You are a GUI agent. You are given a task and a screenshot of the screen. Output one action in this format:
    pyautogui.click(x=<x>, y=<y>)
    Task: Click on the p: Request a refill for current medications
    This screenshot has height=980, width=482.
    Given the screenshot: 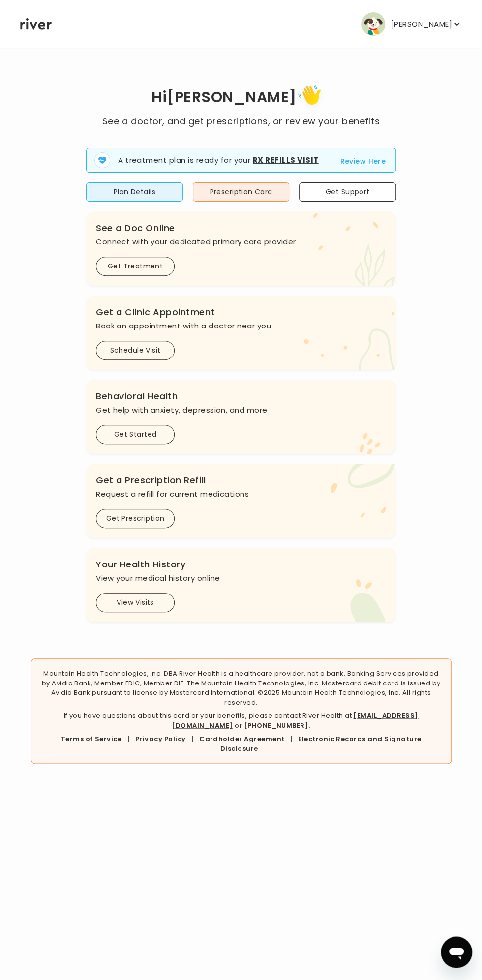 What is the action you would take?
    pyautogui.click(x=241, y=494)
    